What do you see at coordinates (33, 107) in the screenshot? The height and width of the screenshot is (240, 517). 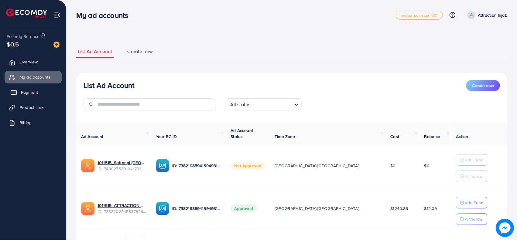 I see `a: Product Links` at bounding box center [33, 107].